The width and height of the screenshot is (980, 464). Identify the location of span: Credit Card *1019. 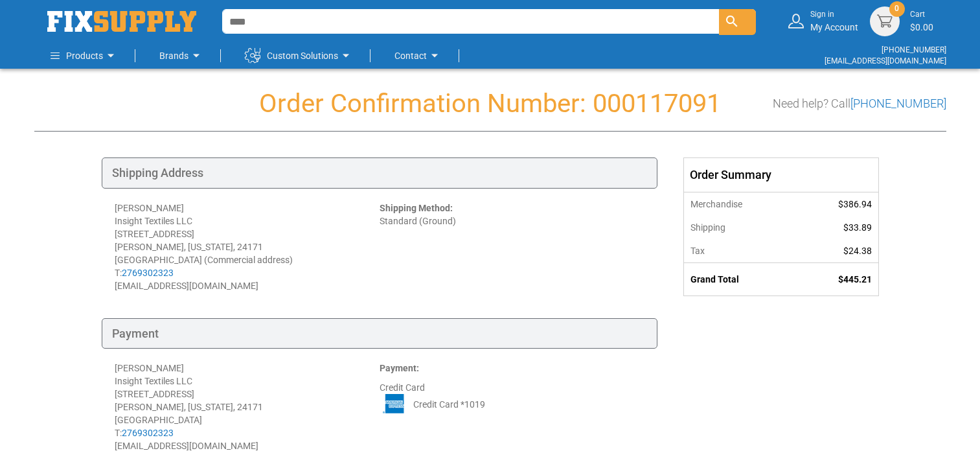
(449, 404).